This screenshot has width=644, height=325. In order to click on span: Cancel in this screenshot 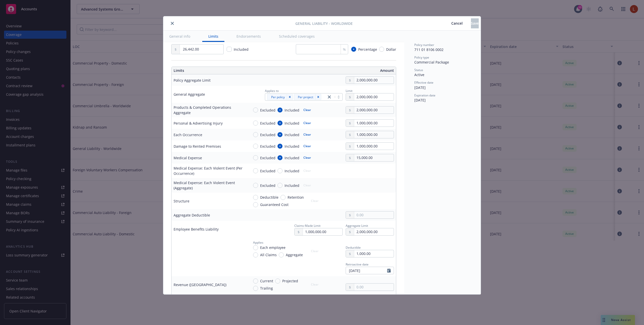, I will do `click(457, 23)`.